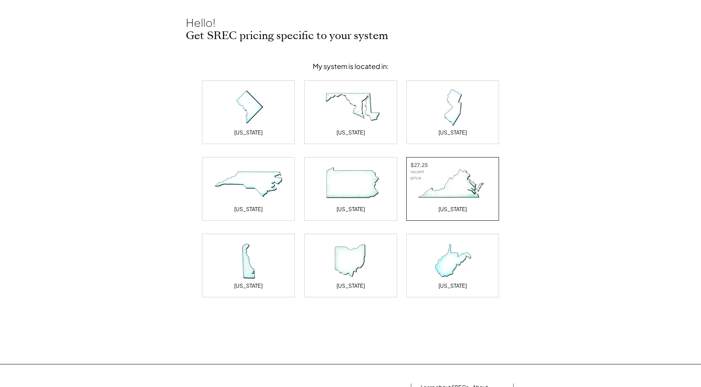  Describe the element at coordinates (248, 108) in the screenshot. I see `img: District of Columbia` at that location.